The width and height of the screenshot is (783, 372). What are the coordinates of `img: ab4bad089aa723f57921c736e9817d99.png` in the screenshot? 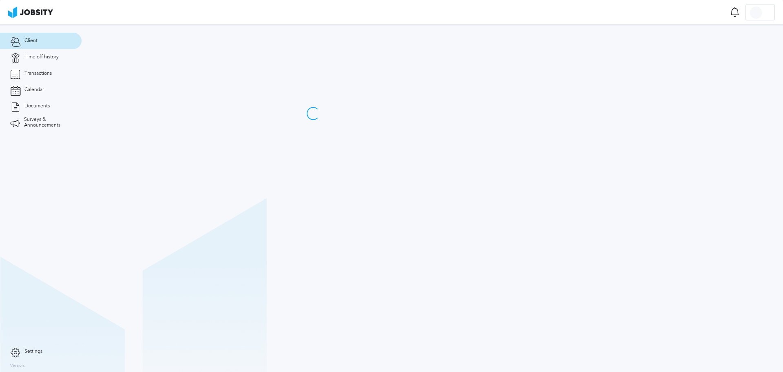 It's located at (31, 12).